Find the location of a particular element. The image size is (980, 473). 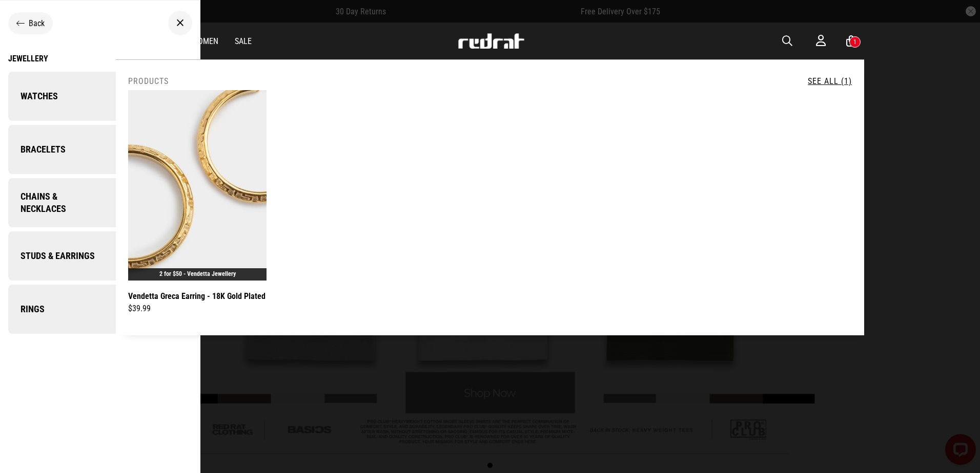

div: Jewellery is located at coordinates (100, 58).